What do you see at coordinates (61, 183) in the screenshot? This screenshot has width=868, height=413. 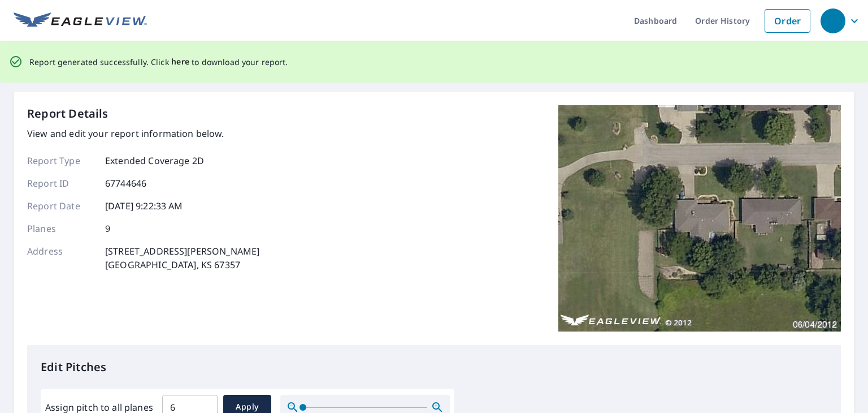 I see `p: Report ID` at bounding box center [61, 183].